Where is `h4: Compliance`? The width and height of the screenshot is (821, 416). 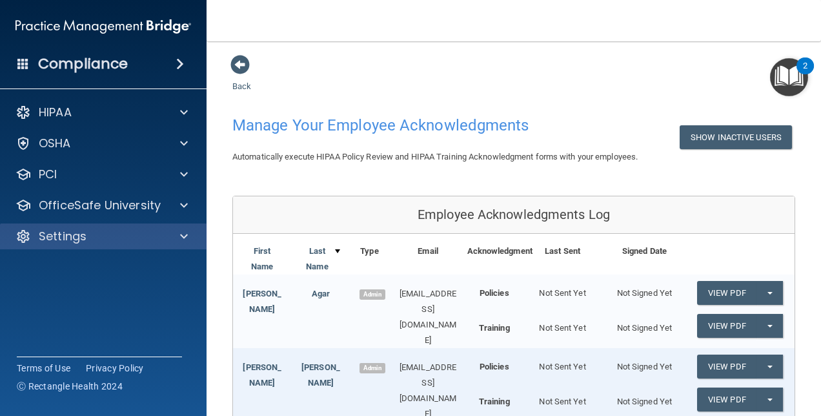
h4: Compliance is located at coordinates (83, 64).